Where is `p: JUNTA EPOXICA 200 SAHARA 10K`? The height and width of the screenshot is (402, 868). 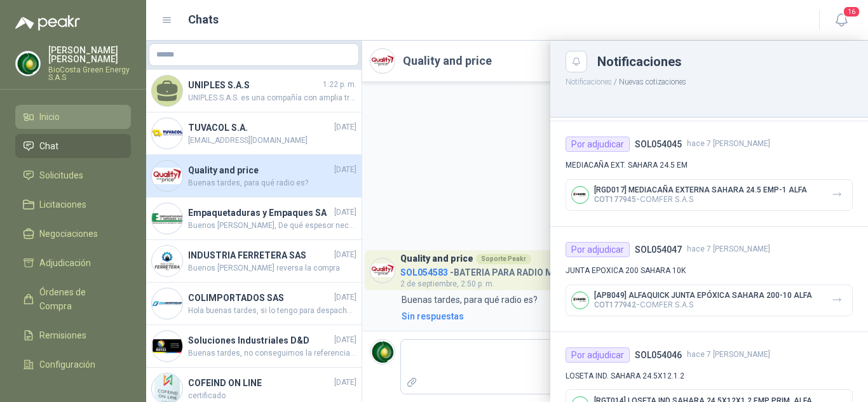 p: JUNTA EPOXICA 200 SAHARA 10K is located at coordinates (709, 271).